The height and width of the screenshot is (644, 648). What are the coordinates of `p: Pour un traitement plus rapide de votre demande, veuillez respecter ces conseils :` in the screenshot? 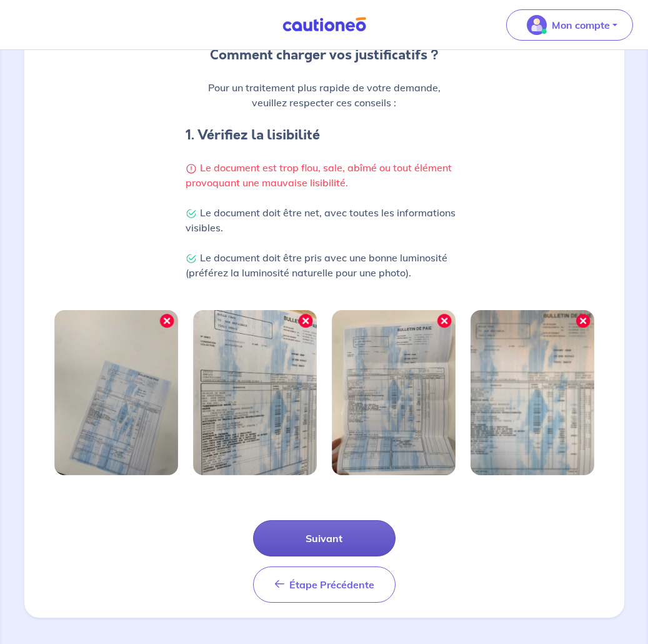 It's located at (324, 95).